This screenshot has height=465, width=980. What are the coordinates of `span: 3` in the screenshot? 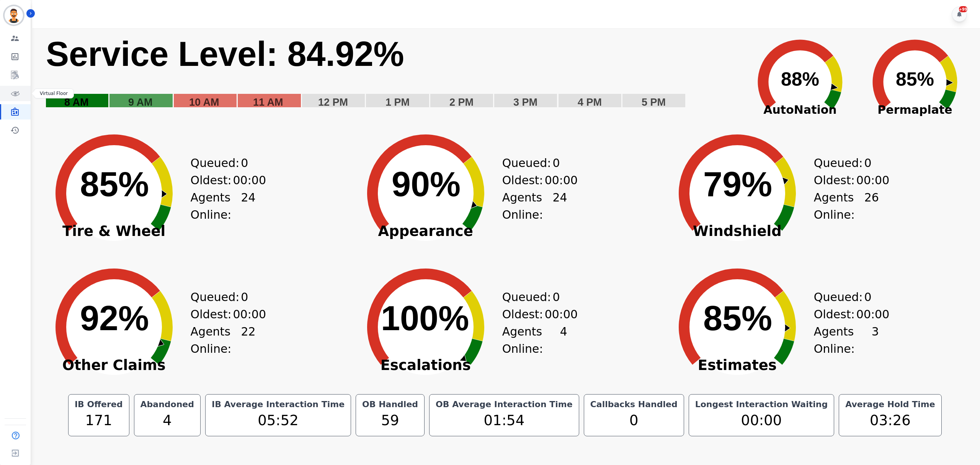 It's located at (875, 340).